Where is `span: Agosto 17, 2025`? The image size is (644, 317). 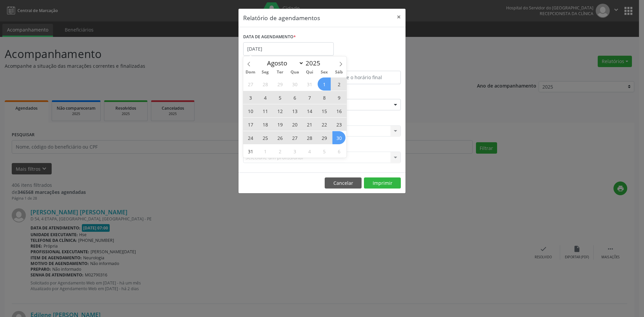
span: Agosto 17, 2025 is located at coordinates (250, 124).